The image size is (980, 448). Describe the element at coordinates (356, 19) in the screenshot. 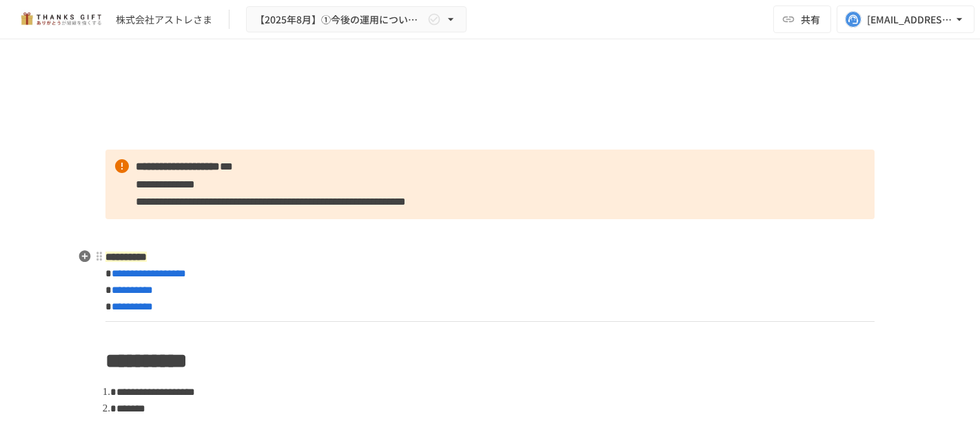

I see `button: 【2025年8月】①今後の運用についてのご案内/THANKS GIFTキックオフMTG` at that location.